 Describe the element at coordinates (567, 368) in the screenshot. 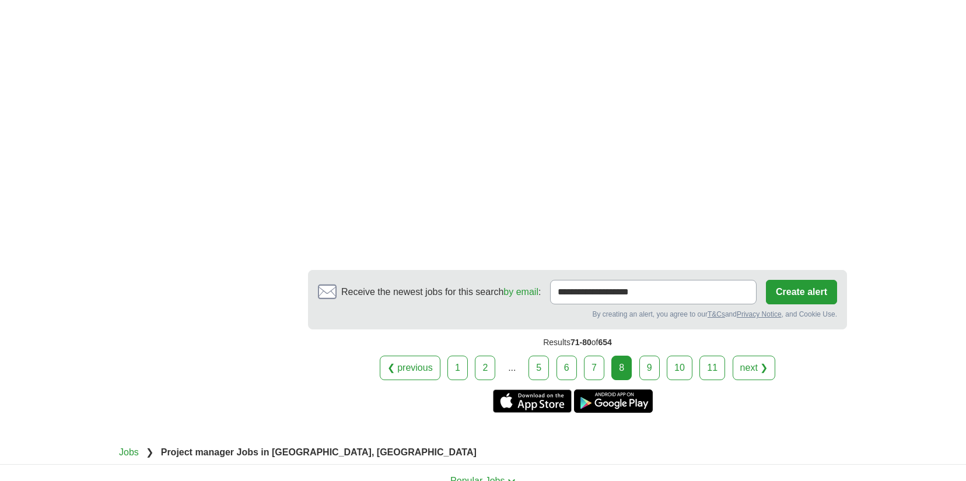

I see `a: 6` at that location.